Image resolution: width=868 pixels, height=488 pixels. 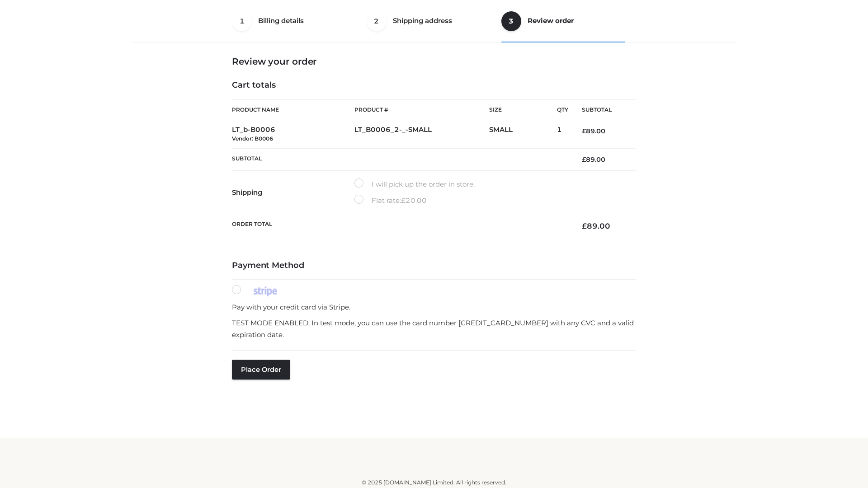 I want to click on td: LT_b-B0006, so click(x=293, y=134).